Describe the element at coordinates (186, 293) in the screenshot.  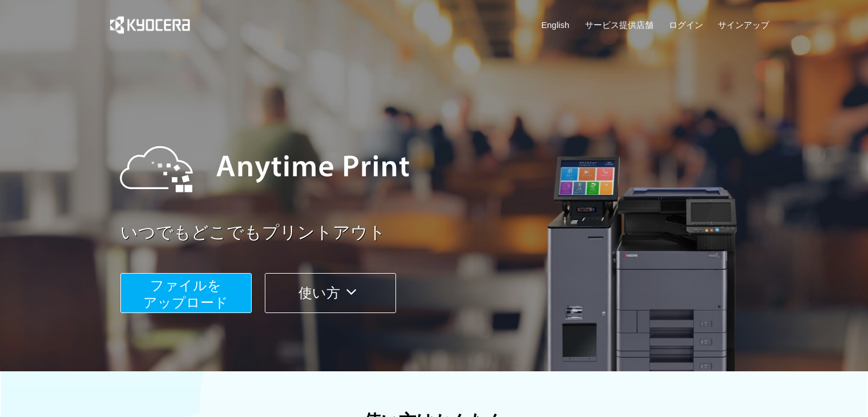
I see `button: ファイルを​​アップロード` at that location.